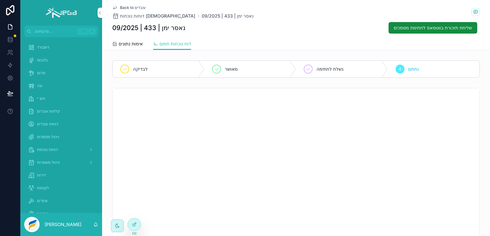 This screenshot has height=236, width=490. I want to click on span: דוחות נוכחות, so click(47, 149).